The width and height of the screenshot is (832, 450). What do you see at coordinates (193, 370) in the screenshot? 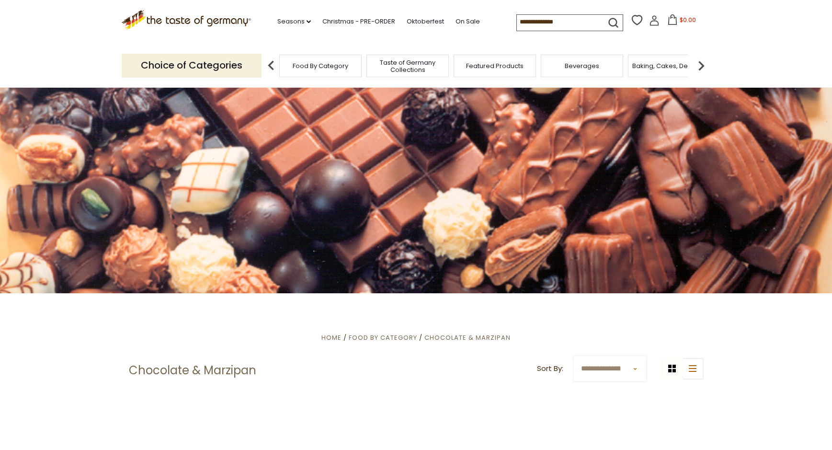
I see `h1: Chocolate & Marzipan` at bounding box center [193, 370].